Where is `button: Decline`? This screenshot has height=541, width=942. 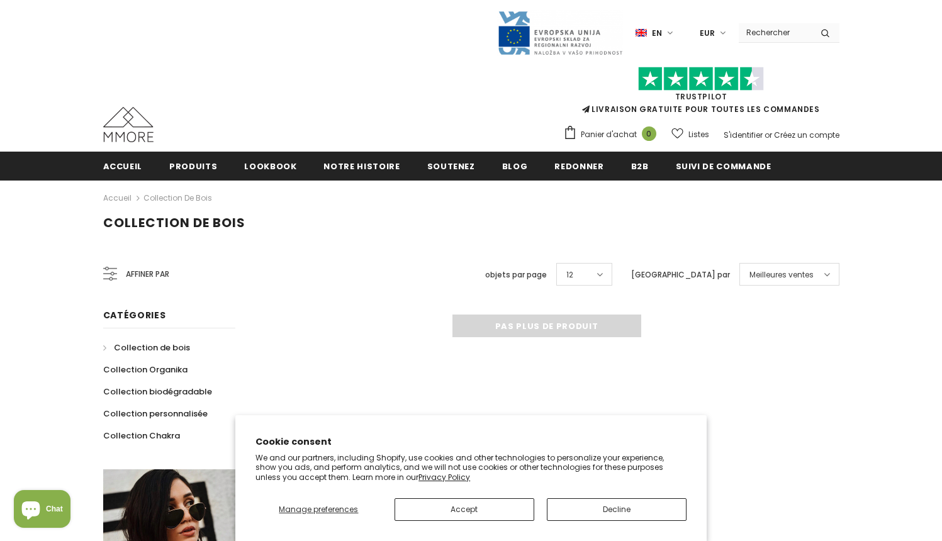 button: Decline is located at coordinates (616, 509).